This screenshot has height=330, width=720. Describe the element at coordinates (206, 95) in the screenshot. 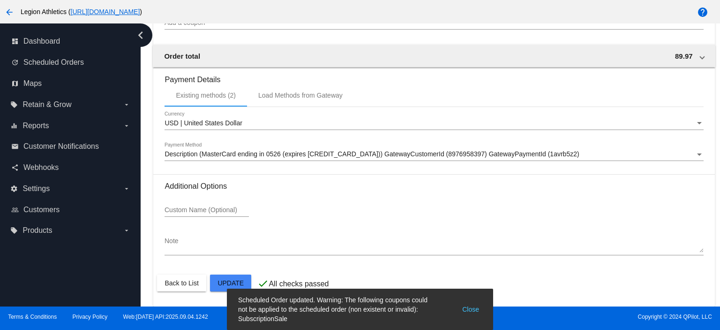

I see `div: Existing methods (2)` at that location.